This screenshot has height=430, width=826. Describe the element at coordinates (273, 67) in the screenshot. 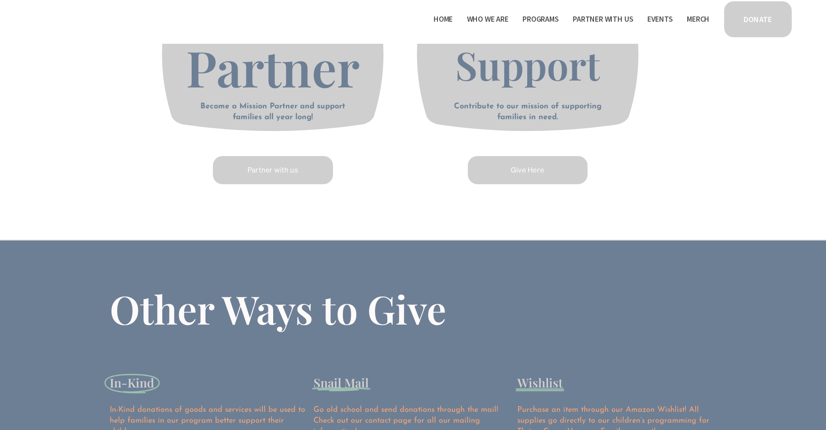

I see `span: Partner` at that location.